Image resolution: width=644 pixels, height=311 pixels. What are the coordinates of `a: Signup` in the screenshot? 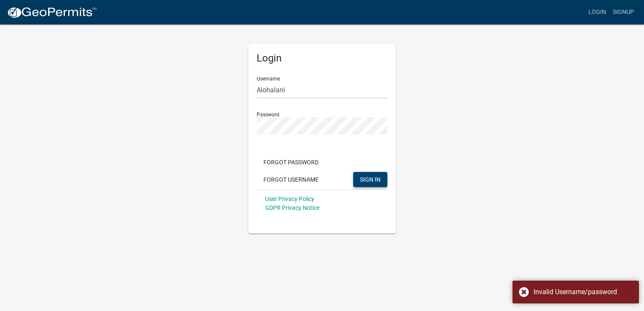 It's located at (623, 12).